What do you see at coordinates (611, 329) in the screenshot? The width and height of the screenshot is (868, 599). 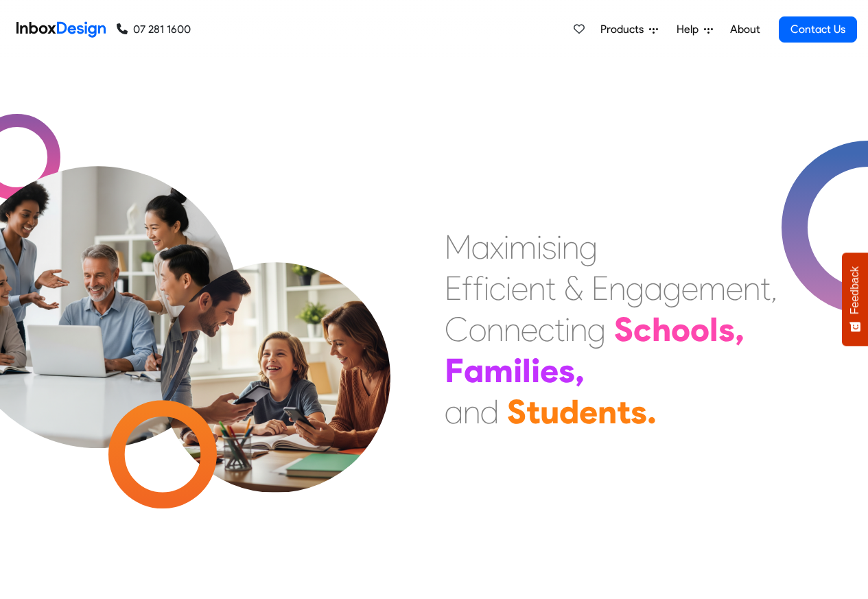 I see `div: Maximising Efficient & Engagement, Connecting Schools, Families, and Students.` at bounding box center [611, 329].